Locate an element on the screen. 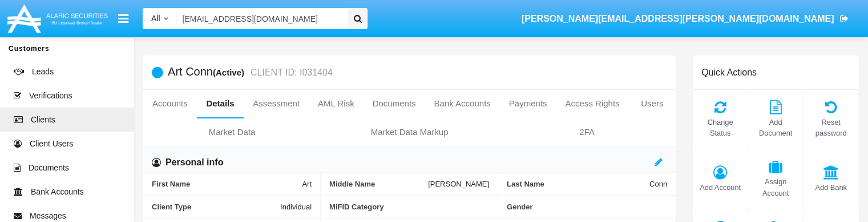 The width and height of the screenshot is (868, 222). span: Verifications is located at coordinates (50, 95).